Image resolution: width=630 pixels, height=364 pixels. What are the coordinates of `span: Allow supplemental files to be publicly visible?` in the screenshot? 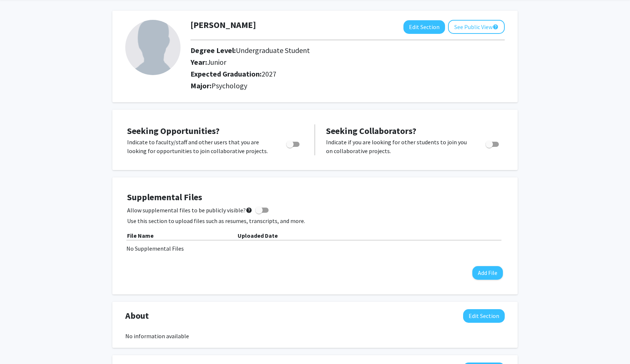 It's located at (190, 210).